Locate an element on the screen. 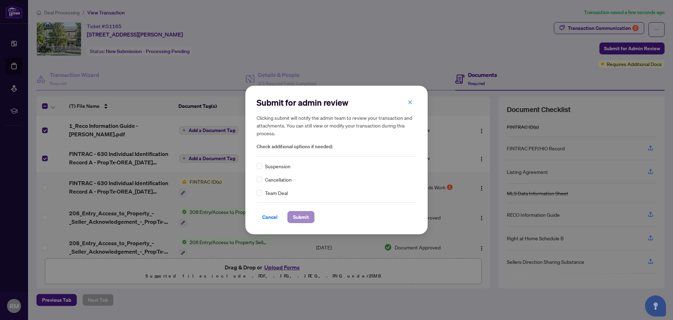 This screenshot has width=673, height=320. span: Submit is located at coordinates (301, 217).